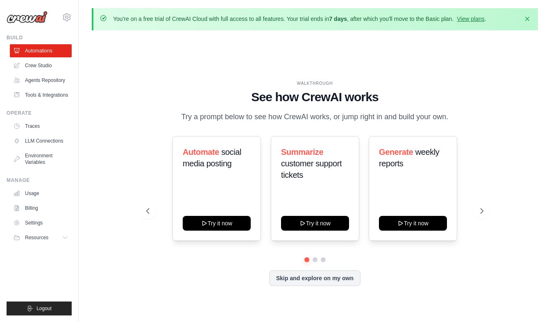 Image resolution: width=551 pixels, height=322 pixels. What do you see at coordinates (41, 126) in the screenshot?
I see `a: Traces` at bounding box center [41, 126].